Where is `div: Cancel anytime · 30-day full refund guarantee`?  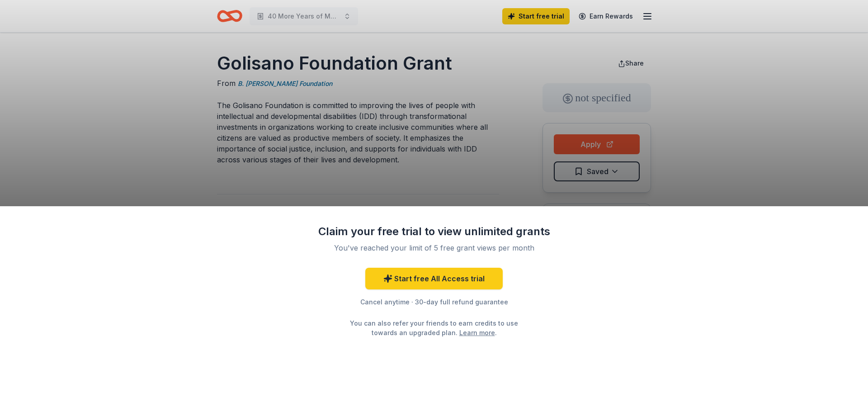 div: Cancel anytime · 30-day full refund guarantee is located at coordinates (434, 302).